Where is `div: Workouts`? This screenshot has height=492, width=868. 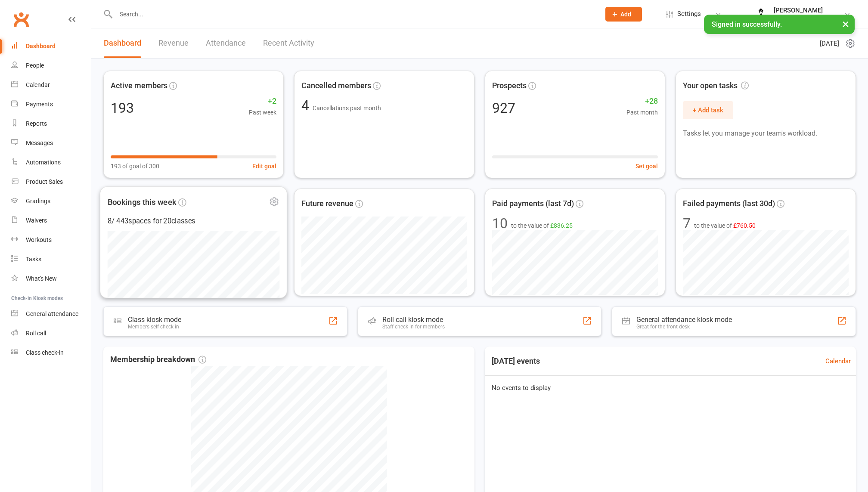 div: Workouts is located at coordinates (39, 240).